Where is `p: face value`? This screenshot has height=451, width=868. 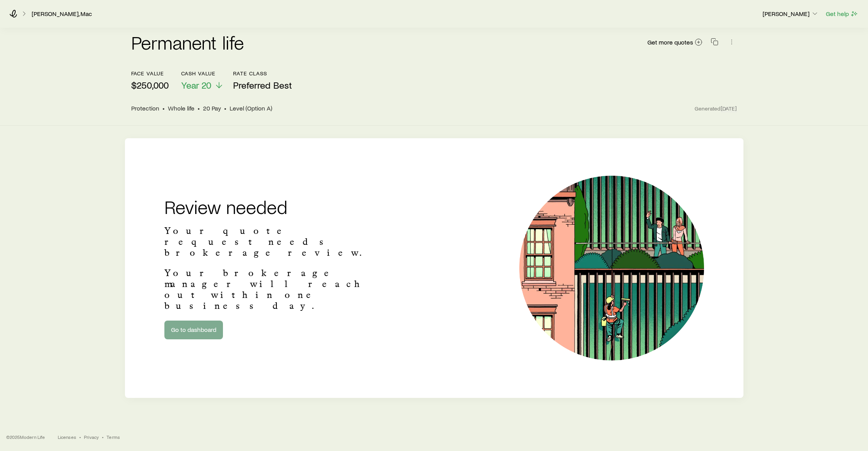
p: face value is located at coordinates (150, 73).